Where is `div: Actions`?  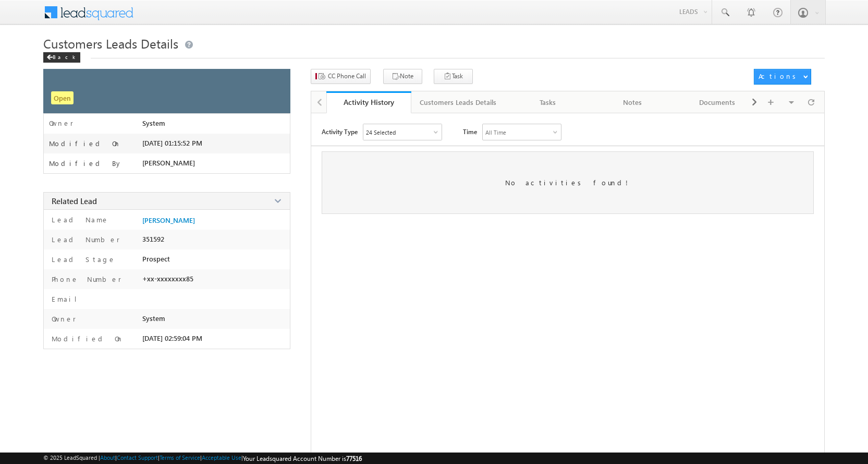 div: Actions is located at coordinates (779, 76).